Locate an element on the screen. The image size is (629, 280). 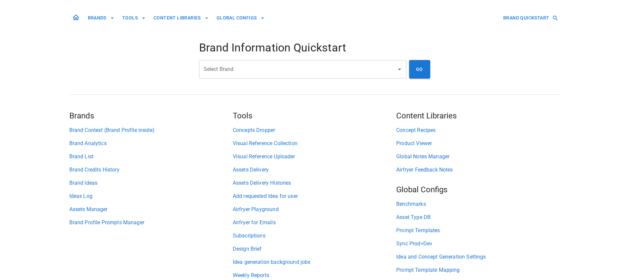
a: Airfryer Playground is located at coordinates (314, 210).